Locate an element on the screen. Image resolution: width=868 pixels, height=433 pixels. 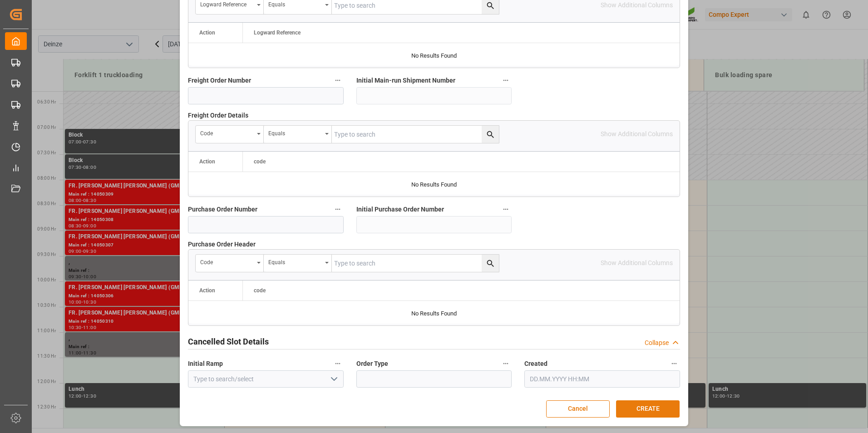
span: Freight Order Number is located at coordinates (219, 81).